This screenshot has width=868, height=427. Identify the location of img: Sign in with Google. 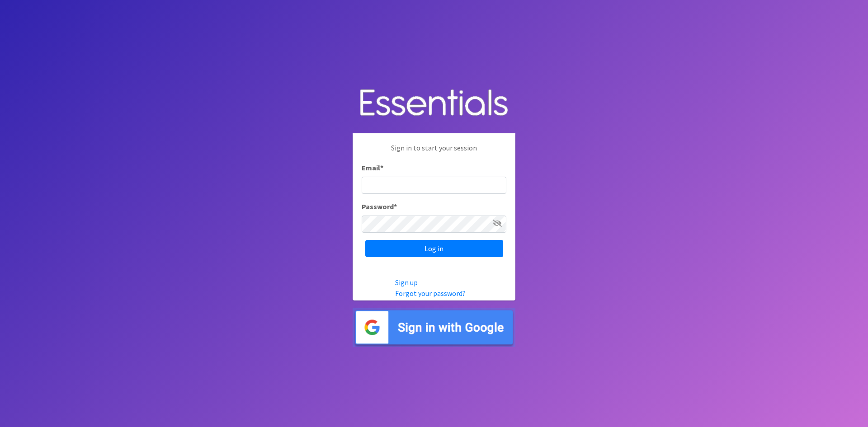
(434, 327).